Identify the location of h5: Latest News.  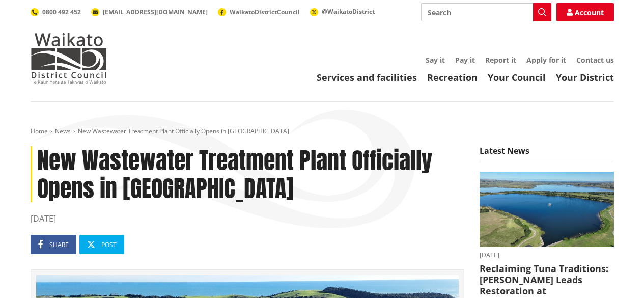
(546, 154).